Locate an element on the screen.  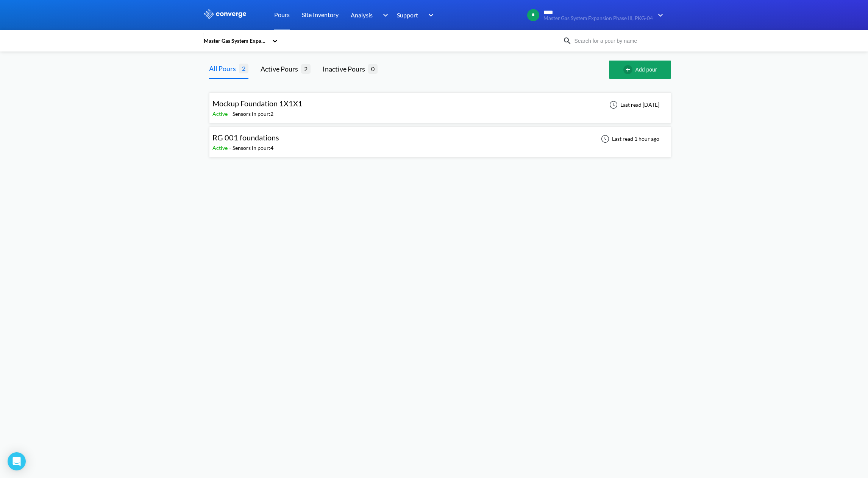
div: Sensors in pour: 2 is located at coordinates (253, 114).